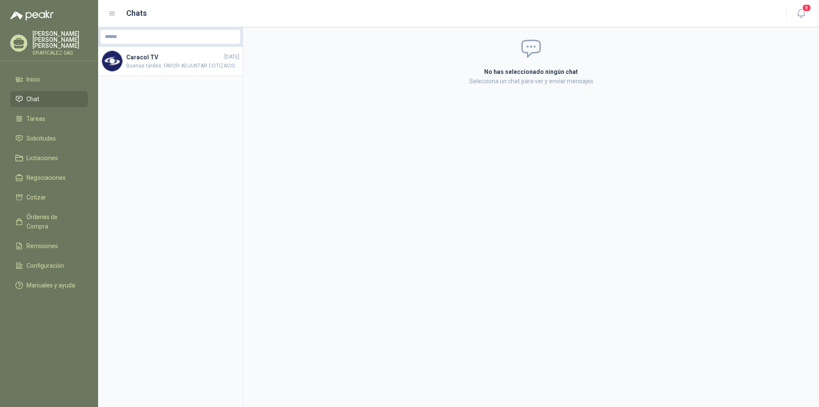  Describe the element at coordinates (36, 197) in the screenshot. I see `span: Cotizar` at that location.